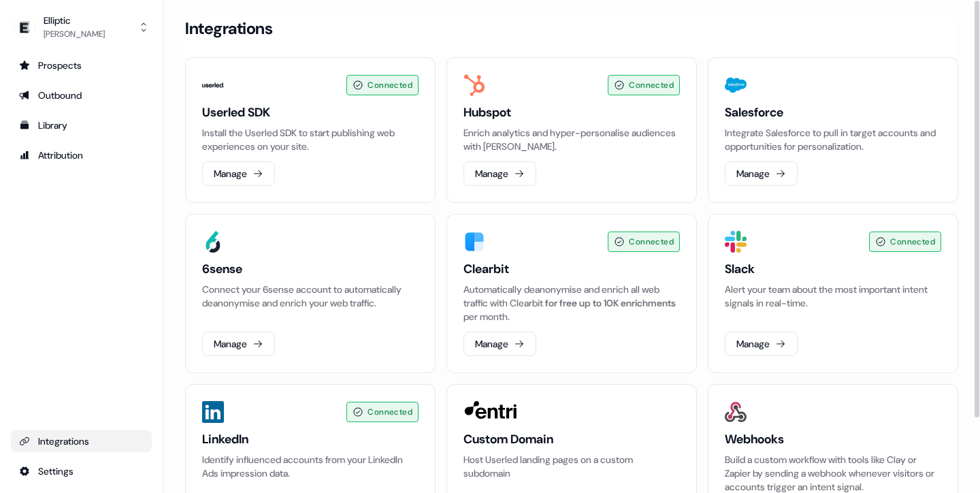 The height and width of the screenshot is (493, 980). I want to click on h3: Custom Domain, so click(572, 439).